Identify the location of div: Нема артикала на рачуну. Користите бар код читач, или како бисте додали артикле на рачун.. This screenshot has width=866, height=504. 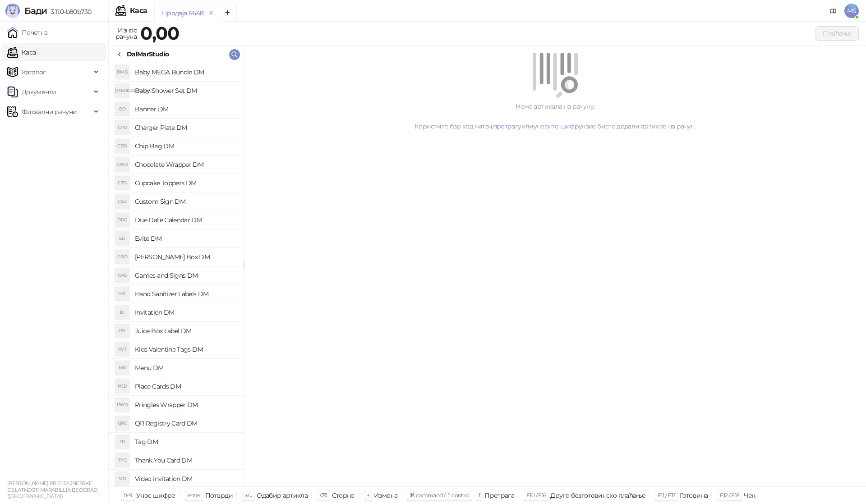
(555, 117).